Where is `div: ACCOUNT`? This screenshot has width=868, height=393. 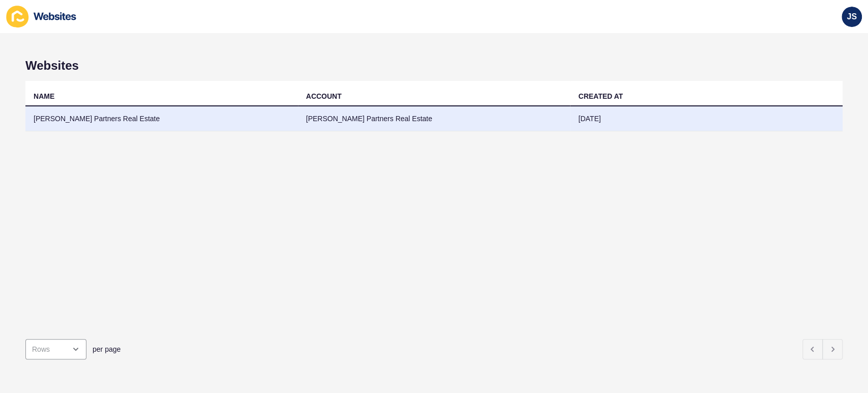
div: ACCOUNT is located at coordinates (324, 97).